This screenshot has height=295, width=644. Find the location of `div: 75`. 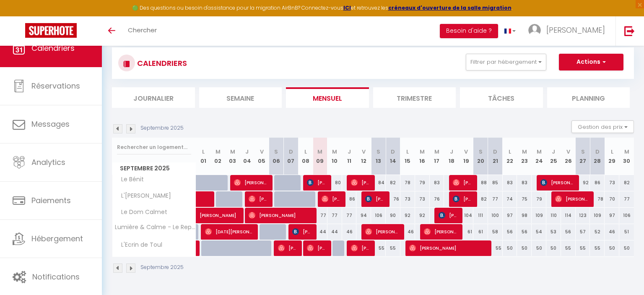

div: 75 is located at coordinates (524, 199).